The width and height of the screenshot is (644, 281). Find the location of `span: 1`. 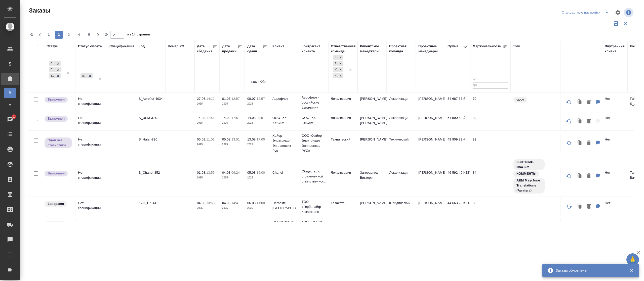

span: 1 is located at coordinates (49, 35).